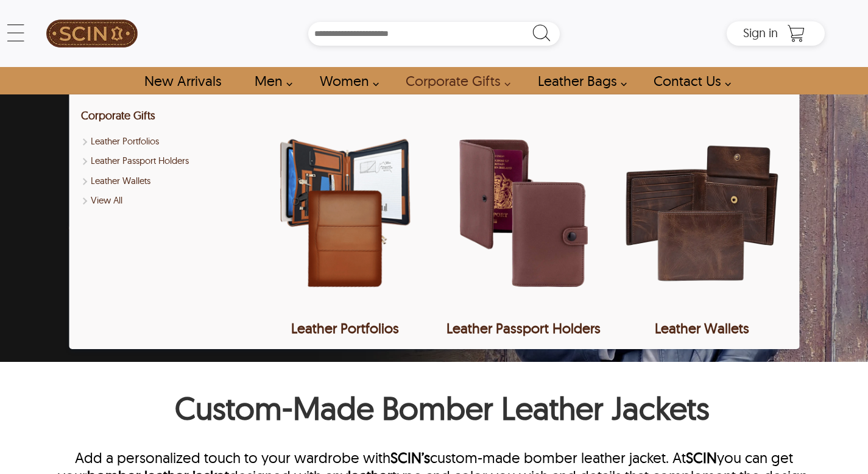 The height and width of the screenshot is (474, 868). What do you see at coordinates (442, 407) in the screenshot?
I see `strong: Custom-Made Bomber Leather Jackets` at bounding box center [442, 407].